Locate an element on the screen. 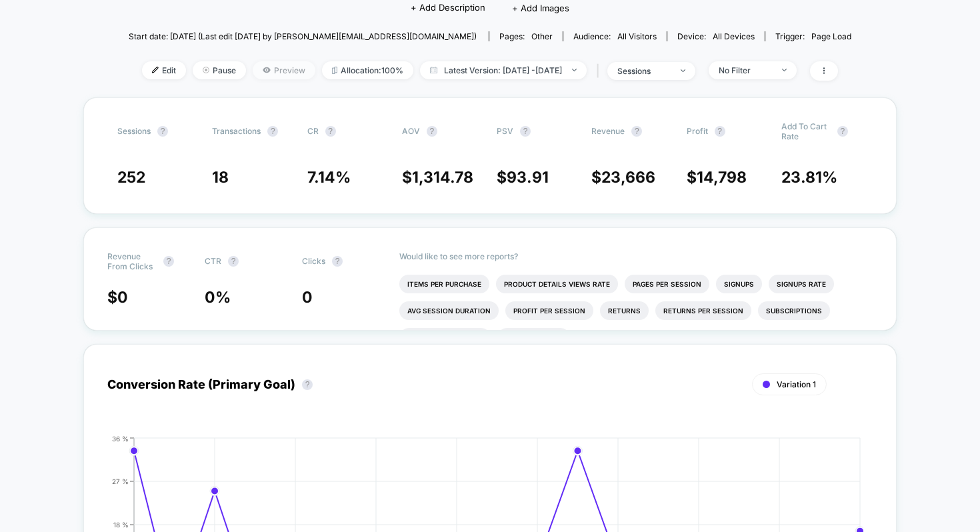  span: other is located at coordinates (542, 36).